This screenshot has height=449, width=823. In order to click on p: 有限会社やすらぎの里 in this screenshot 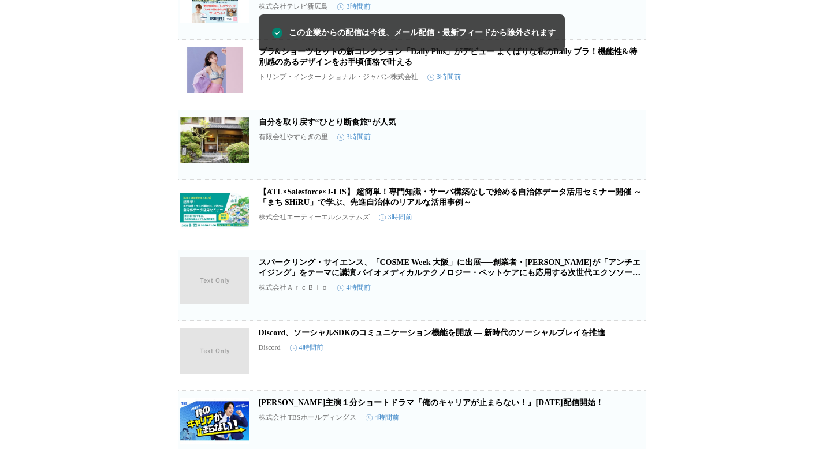, I will do `click(293, 137)`.